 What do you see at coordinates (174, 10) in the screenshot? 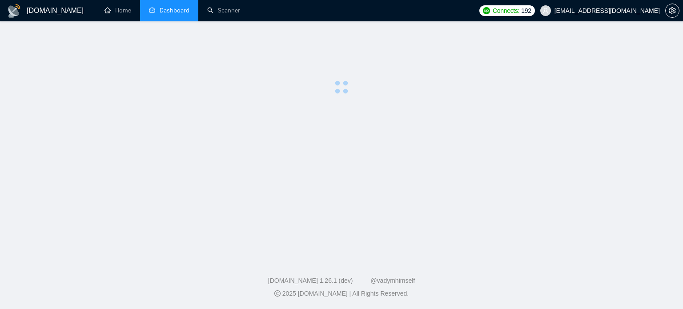
I see `span: Dashboard` at bounding box center [174, 10].